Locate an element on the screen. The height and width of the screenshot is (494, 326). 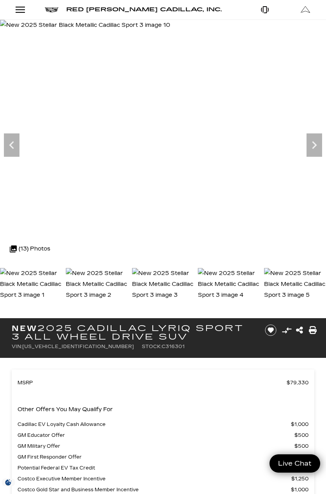
span: $1,000 is located at coordinates (299, 424).